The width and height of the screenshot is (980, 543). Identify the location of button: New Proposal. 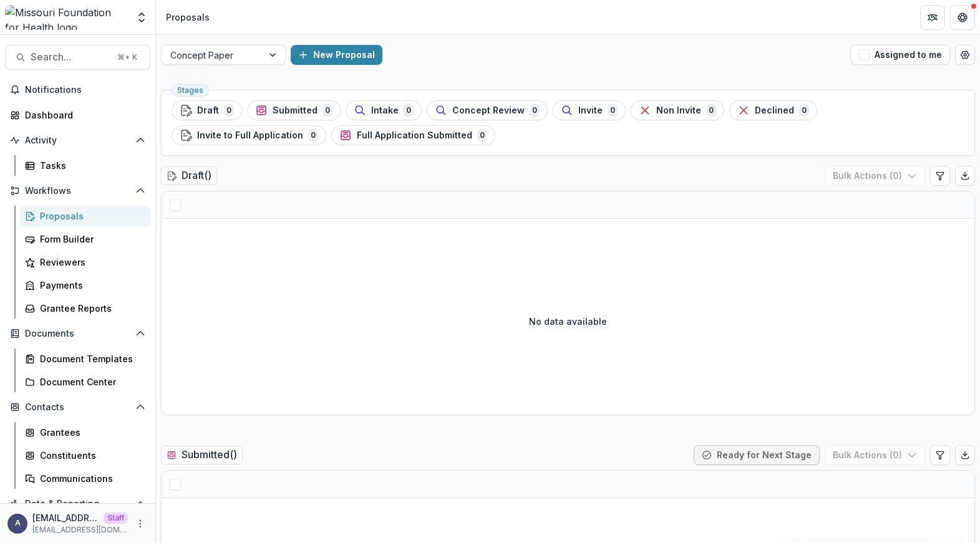
(336, 55).